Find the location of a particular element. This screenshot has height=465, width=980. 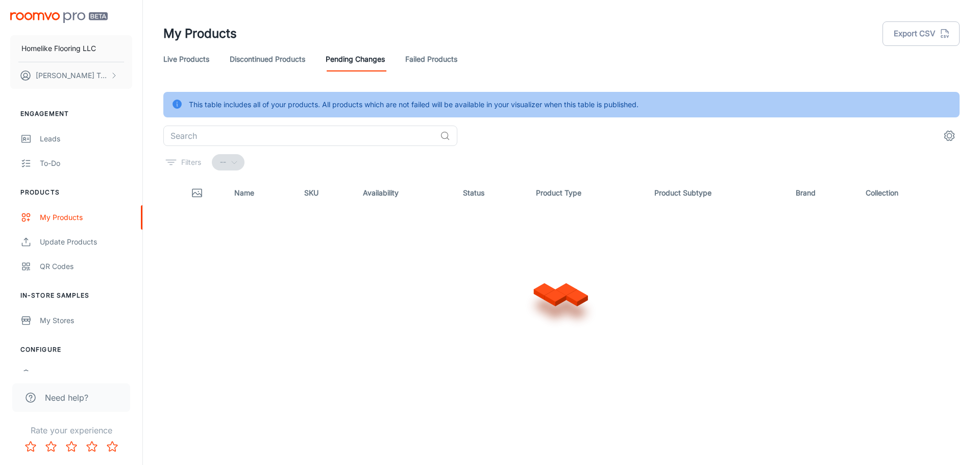

p: Homelike Flooring LLC is located at coordinates (58, 49).